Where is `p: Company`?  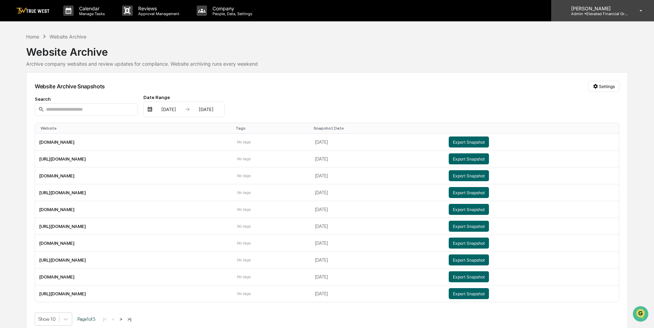
p: Company is located at coordinates (232, 8).